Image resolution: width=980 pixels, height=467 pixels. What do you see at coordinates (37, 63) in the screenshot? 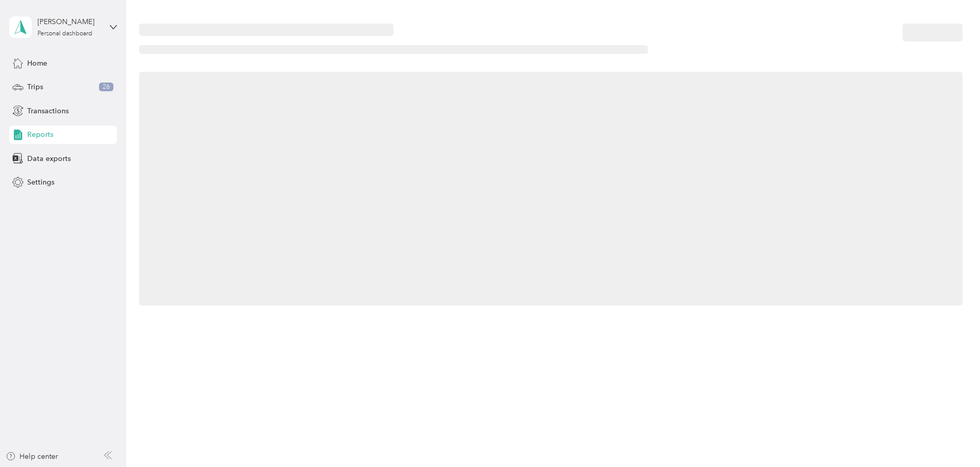
I see `span: Home` at bounding box center [37, 63].